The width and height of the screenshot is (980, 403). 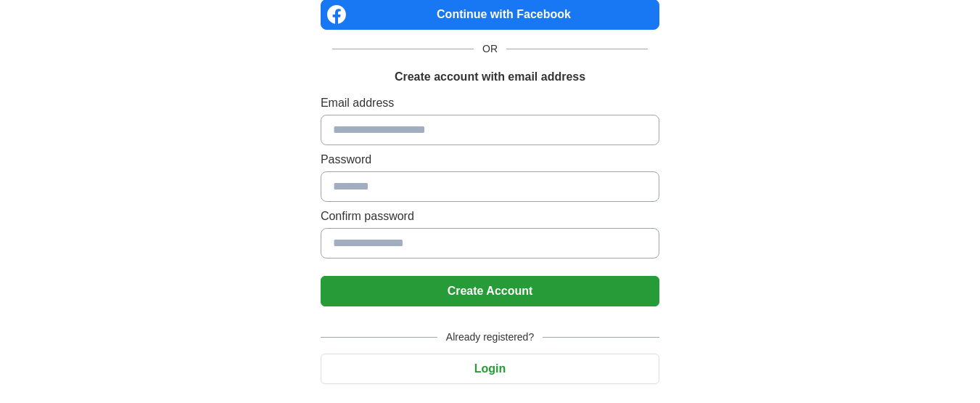 What do you see at coordinates (490, 160) in the screenshot?
I see `label: Password` at bounding box center [490, 160].